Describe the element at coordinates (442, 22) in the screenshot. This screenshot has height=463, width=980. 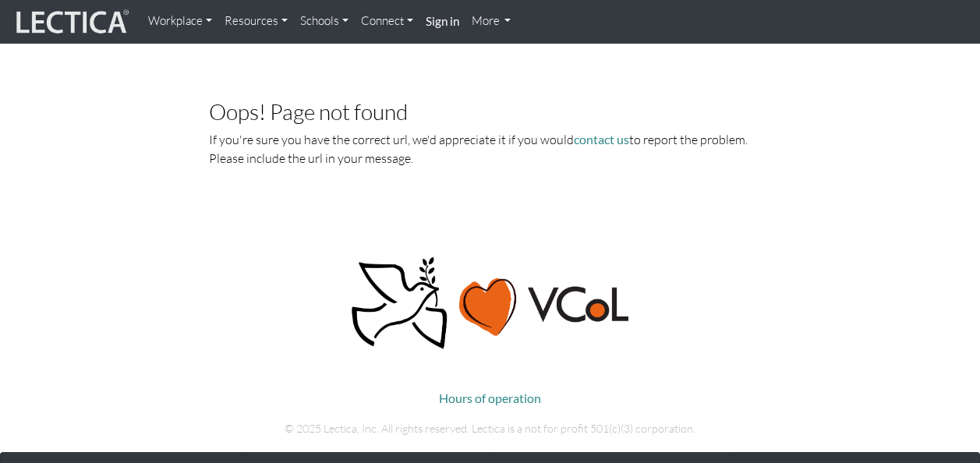
I see `a: Sign in` at that location.